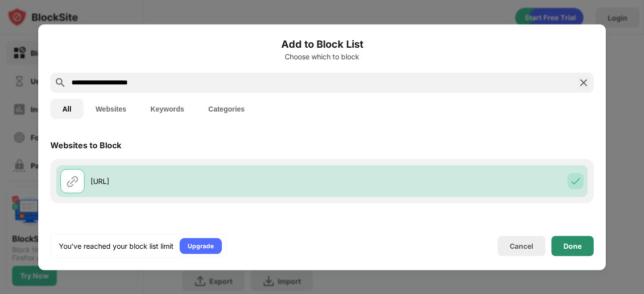 The width and height of the screenshot is (644, 294). I want to click on div: Upgrade, so click(201, 246).